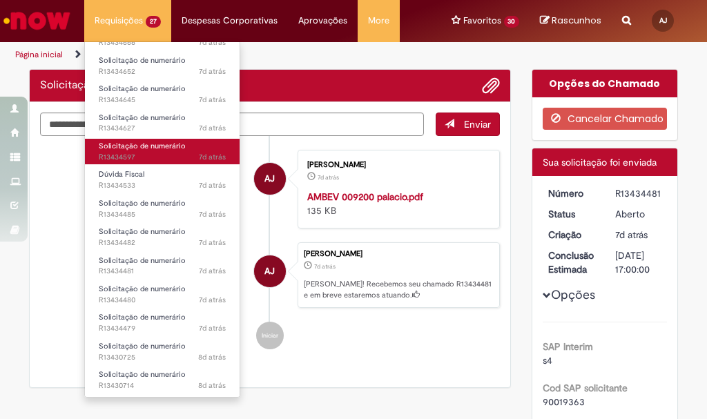 Image resolution: width=707 pixels, height=419 pixels. Describe the element at coordinates (365, 197) in the screenshot. I see `strong: AMBEV 009200 palacio.pdf` at that location.